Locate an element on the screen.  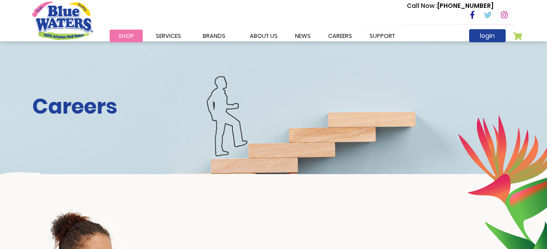
a: News is located at coordinates (303, 36).